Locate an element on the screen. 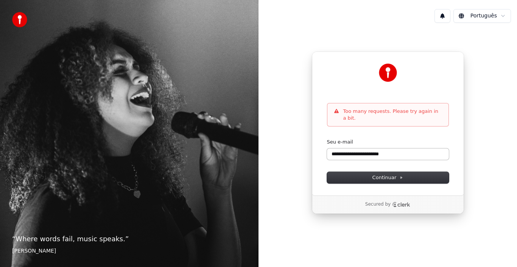 Image resolution: width=517 pixels, height=267 pixels. p: Secured by is located at coordinates (378, 204).